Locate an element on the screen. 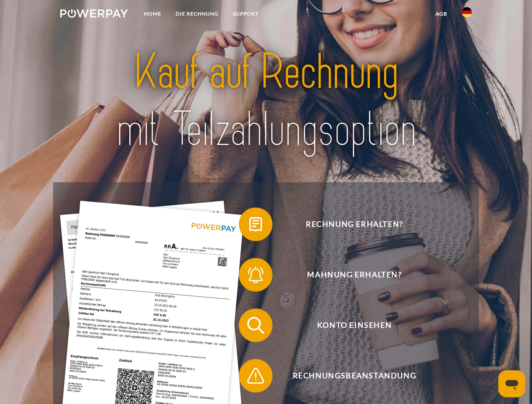 The height and width of the screenshot is (404, 532). span: Rechnungsbeanstandung is located at coordinates (354, 376).